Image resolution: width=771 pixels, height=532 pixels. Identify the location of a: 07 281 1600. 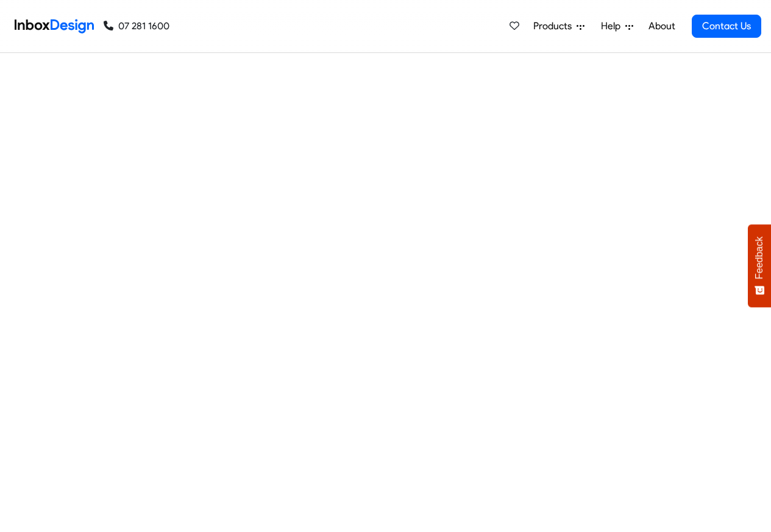
(137, 26).